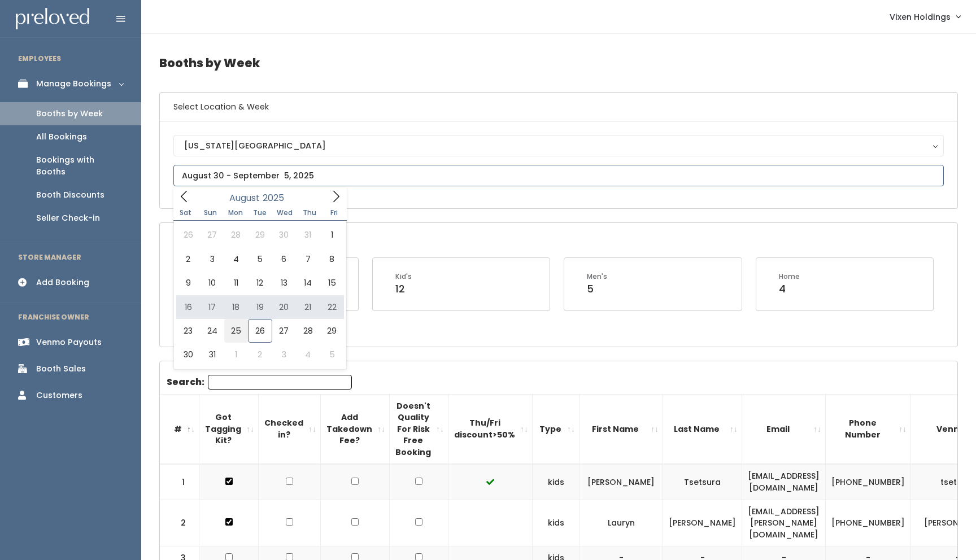  Describe the element at coordinates (80, 165) in the screenshot. I see `div: Bookings with Booths` at that location.